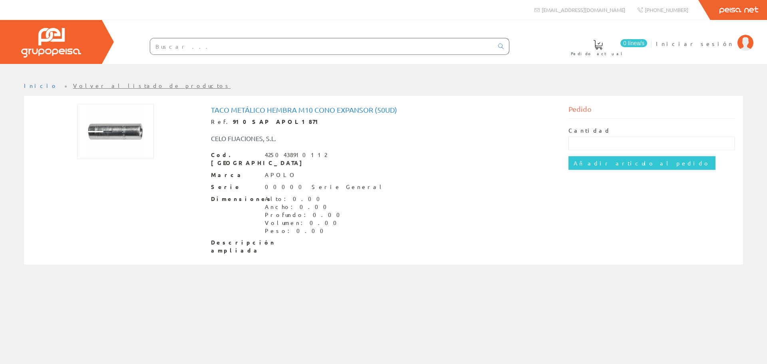  Describe the element at coordinates (598, 53) in the screenshot. I see `span: Pedido actual` at that location.